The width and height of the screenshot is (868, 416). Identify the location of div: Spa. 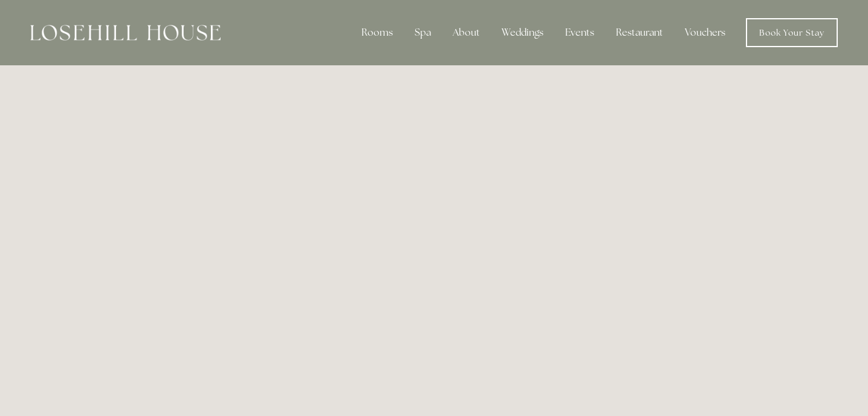
(423, 33).